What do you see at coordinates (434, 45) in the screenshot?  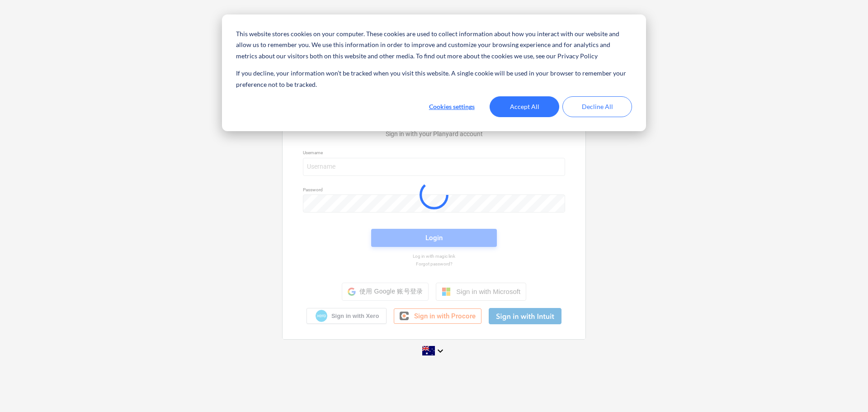 I see `p: This website stores cookies on your computer. These cookies are used to collect information about...` at bounding box center [434, 45].